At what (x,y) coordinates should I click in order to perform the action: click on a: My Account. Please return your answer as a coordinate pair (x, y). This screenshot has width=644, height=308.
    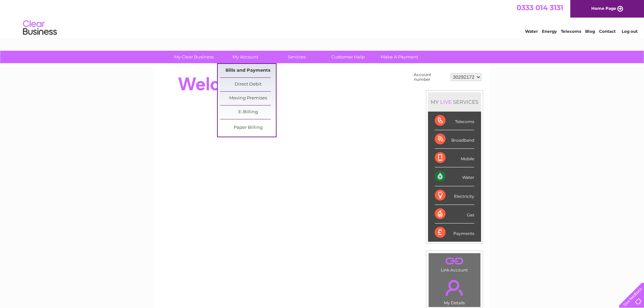
    Looking at the image, I should click on (245, 56).